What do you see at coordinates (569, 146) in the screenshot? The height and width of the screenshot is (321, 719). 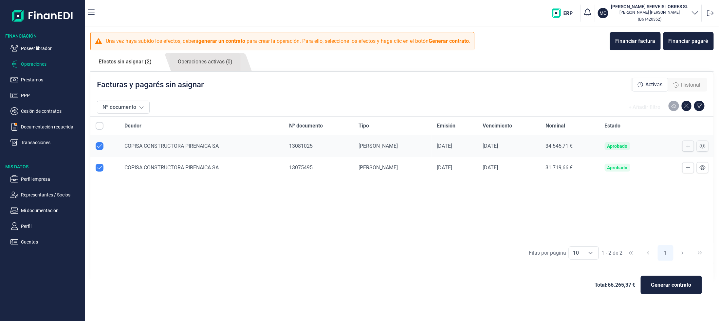 I see `div: 34.545,71 €` at bounding box center [569, 146].